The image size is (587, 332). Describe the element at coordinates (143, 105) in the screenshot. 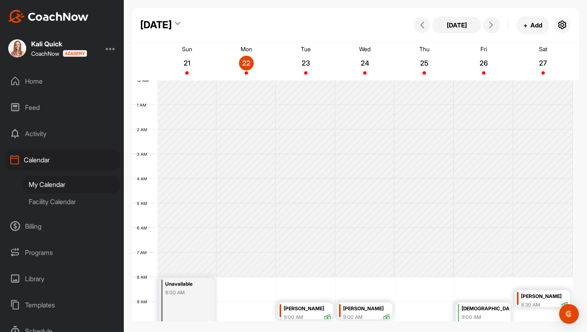

I see `div: 1 AM` at that location.